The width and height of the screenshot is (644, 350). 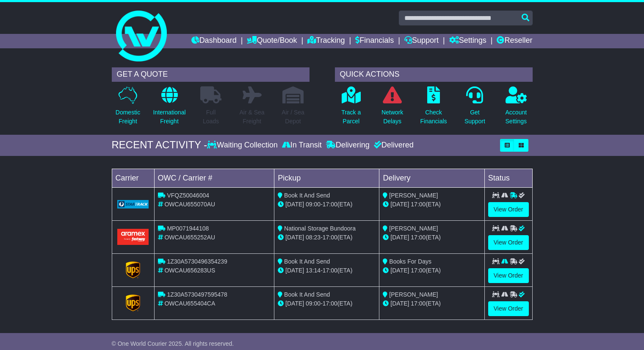 I want to click on p: Full Loads, so click(x=211, y=117).